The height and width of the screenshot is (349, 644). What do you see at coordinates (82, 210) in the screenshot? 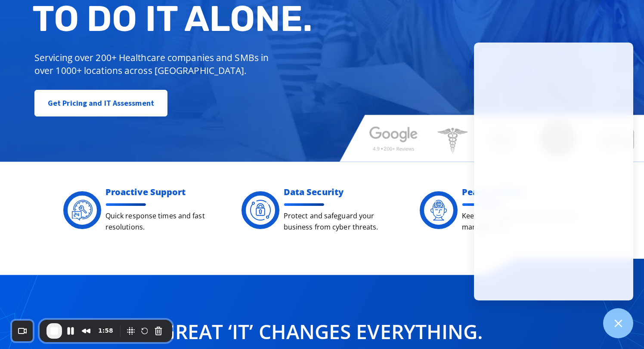
I see `img: Digacore 24 Support` at bounding box center [82, 210].